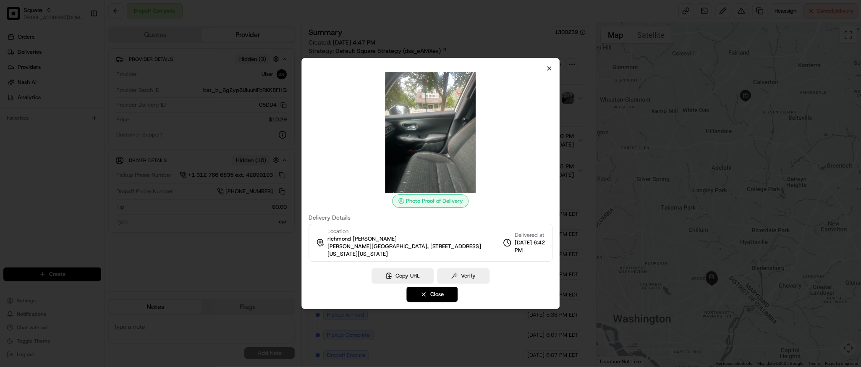 The width and height of the screenshot is (861, 367). Describe the element at coordinates (403, 276) in the screenshot. I see `button: Copy URL` at that location.